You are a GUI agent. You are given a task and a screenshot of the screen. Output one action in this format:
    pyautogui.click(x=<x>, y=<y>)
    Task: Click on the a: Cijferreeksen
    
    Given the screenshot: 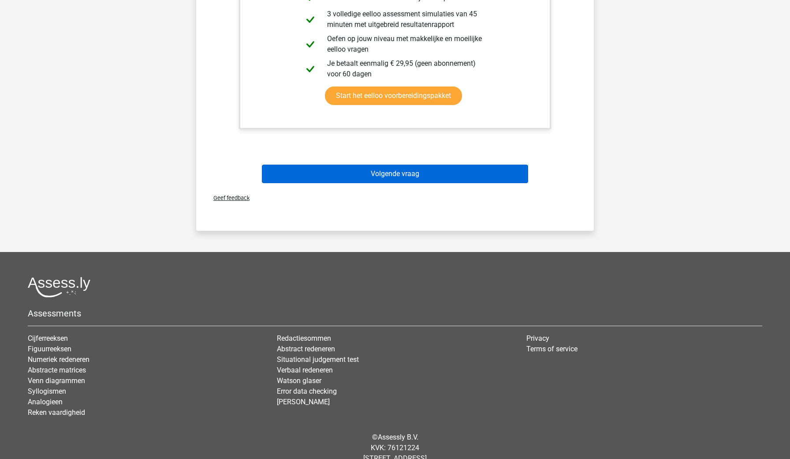 What is the action you would take?
    pyautogui.click(x=48, y=338)
    